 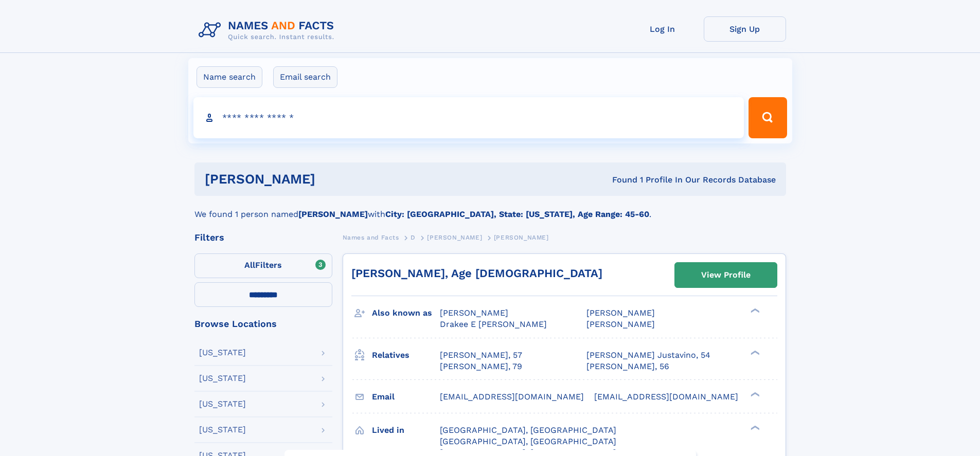 What do you see at coordinates (469, 118) in the screenshot?
I see `input: search input` at bounding box center [469, 118].